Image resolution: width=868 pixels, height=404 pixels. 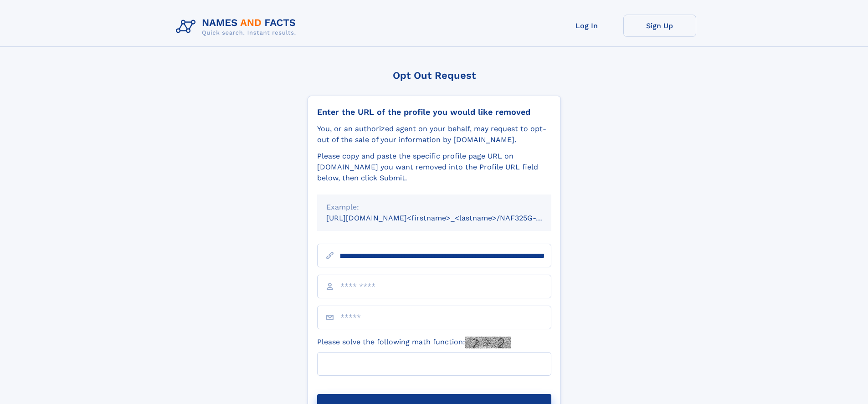 What do you see at coordinates (434, 208) in the screenshot?
I see `div: Example:` at bounding box center [434, 208].